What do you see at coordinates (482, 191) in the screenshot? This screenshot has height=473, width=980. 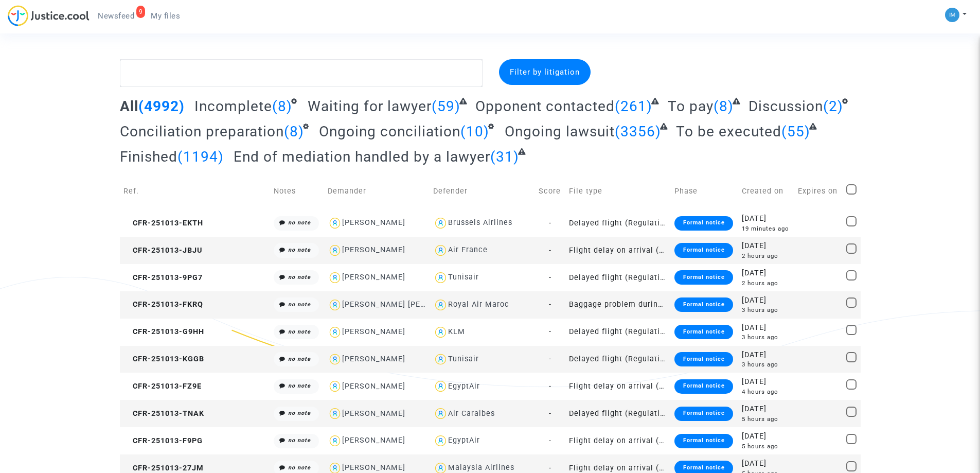 I see `td: Defender` at bounding box center [482, 191].